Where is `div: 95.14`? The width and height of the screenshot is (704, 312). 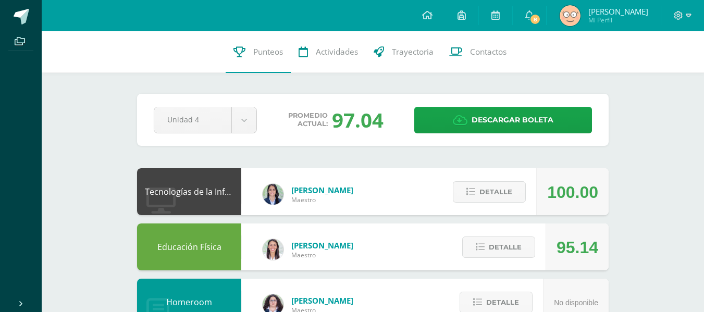 div: 95.14 is located at coordinates (577, 247).